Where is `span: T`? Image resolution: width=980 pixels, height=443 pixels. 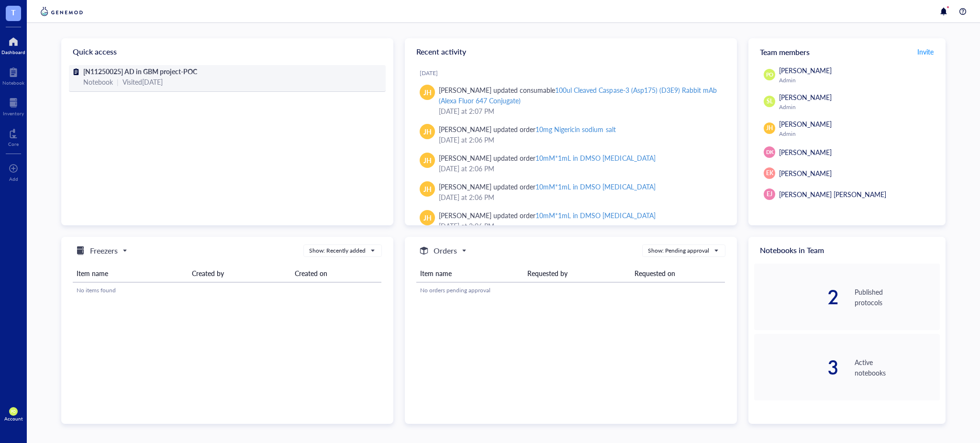
span: T is located at coordinates (14, 12).